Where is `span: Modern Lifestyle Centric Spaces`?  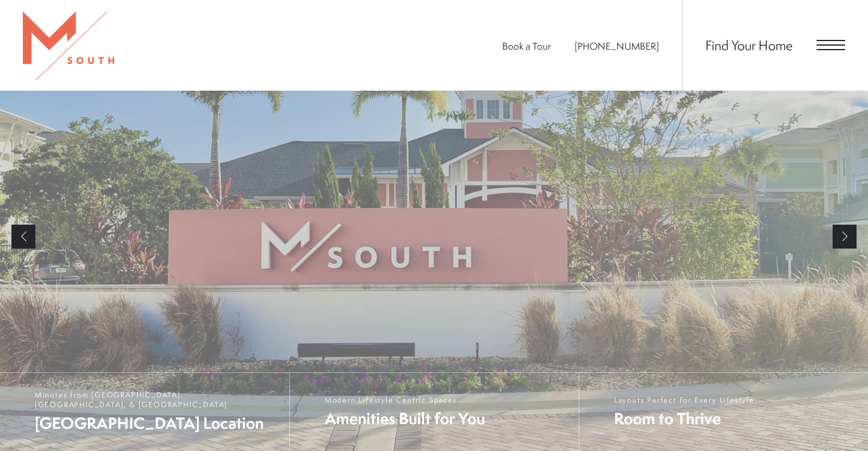
span: Modern Lifestyle Centric Spaces is located at coordinates (405, 400).